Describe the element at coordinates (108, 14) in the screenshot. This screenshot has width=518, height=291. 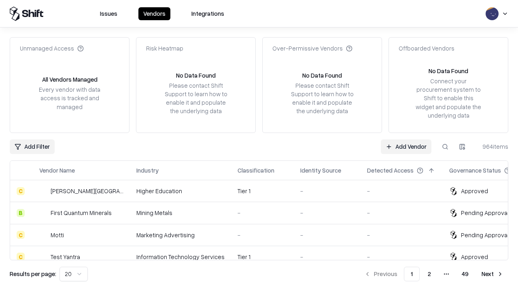
I see `button: Issues` at that location.